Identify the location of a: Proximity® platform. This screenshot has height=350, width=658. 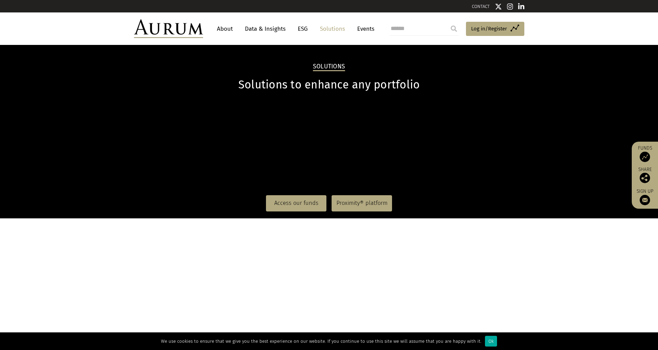
(362, 203).